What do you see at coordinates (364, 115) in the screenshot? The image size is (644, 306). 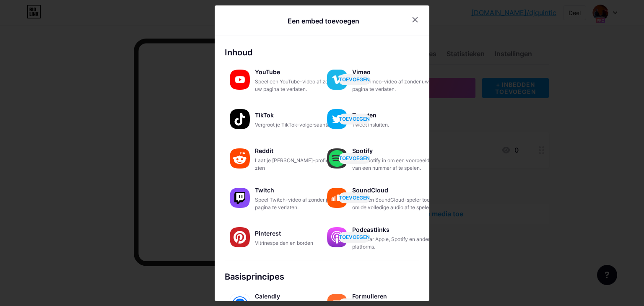 I see `font: Tweeten` at bounding box center [364, 115].